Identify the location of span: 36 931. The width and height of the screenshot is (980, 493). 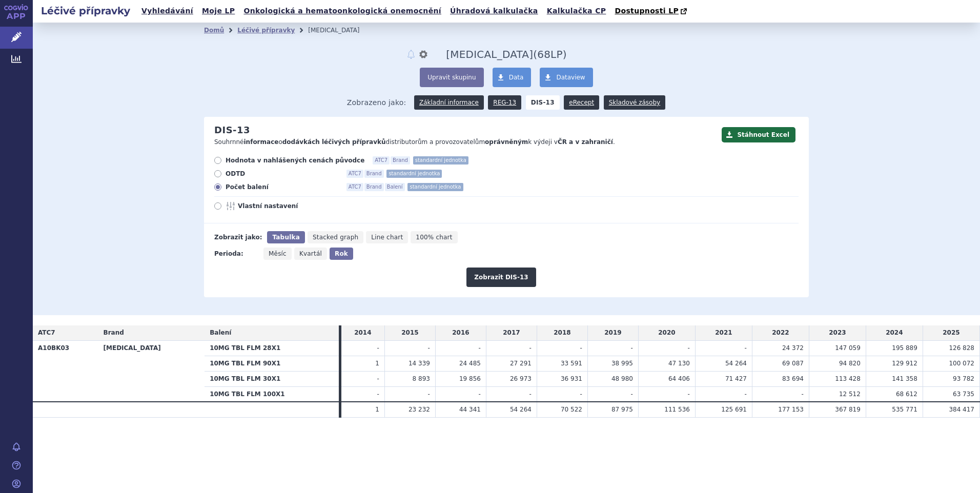
(572, 379).